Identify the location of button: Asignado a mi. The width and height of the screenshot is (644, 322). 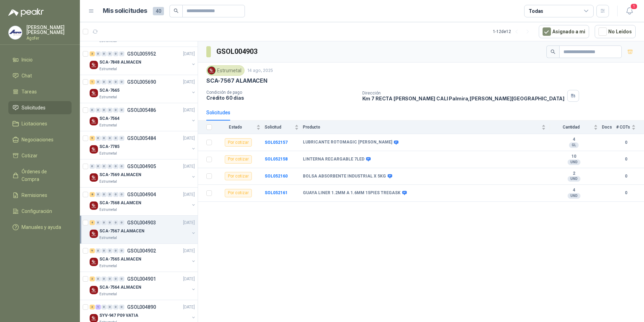
(564, 31).